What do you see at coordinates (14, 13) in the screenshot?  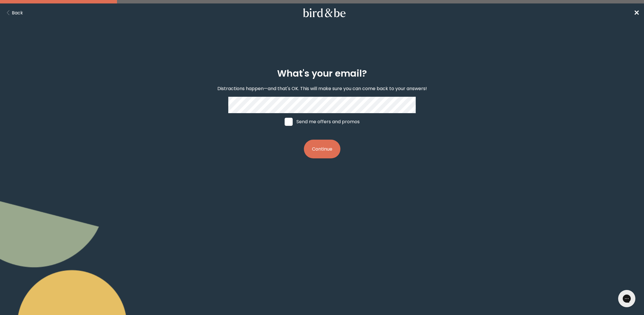 I see `button: Back Button` at bounding box center [14, 13].